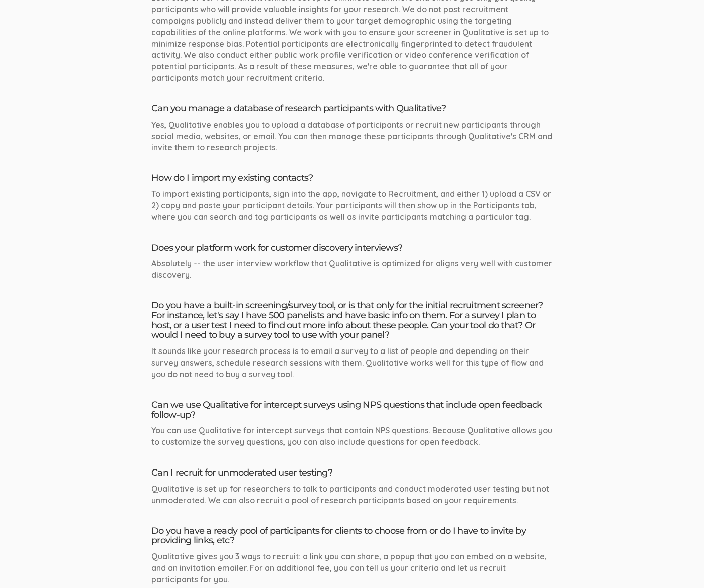 Image resolution: width=704 pixels, height=588 pixels. Describe the element at coordinates (352, 109) in the screenshot. I see `h4: Can you manage a database of research participants with Qualitative?` at that location.